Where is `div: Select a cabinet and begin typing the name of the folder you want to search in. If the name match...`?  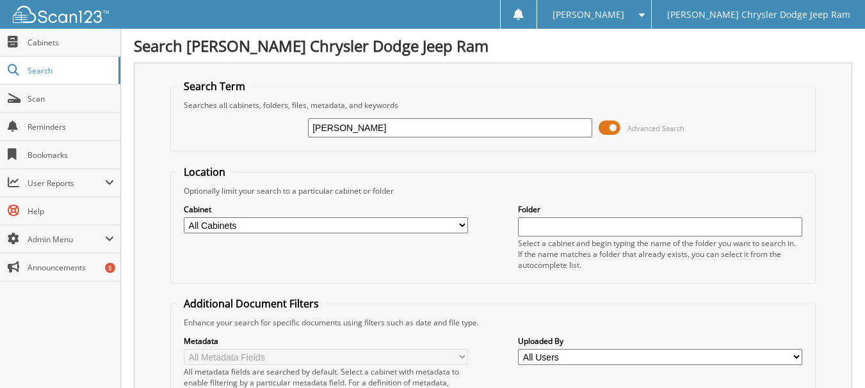
div: Select a cabinet and begin typing the name of the folder you want to search in. If the name match... is located at coordinates (660, 254).